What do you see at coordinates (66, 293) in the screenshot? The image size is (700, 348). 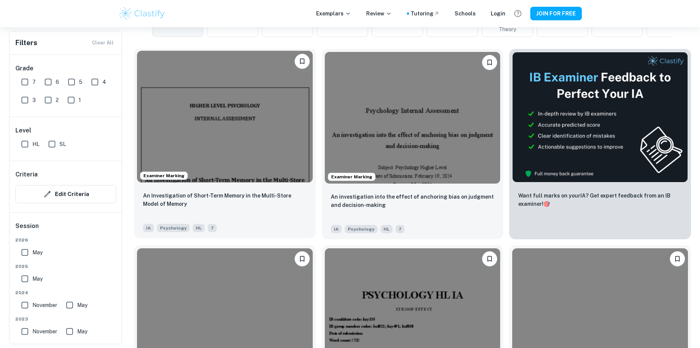 I see `span: 2024` at bounding box center [66, 293].